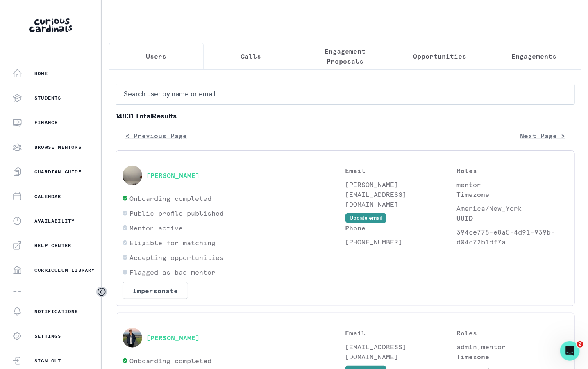  I want to click on p: mentor, so click(512, 184).